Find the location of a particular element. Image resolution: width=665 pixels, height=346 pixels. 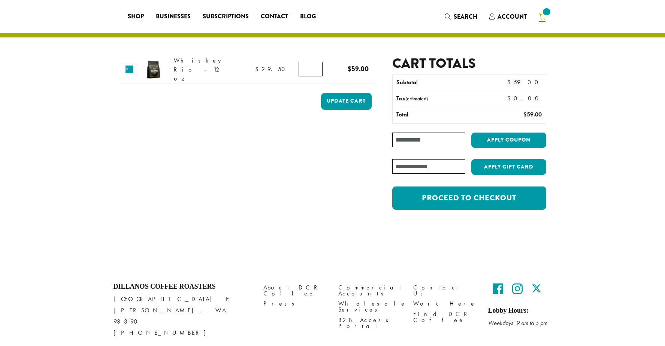

button: Update cart is located at coordinates (346, 101).